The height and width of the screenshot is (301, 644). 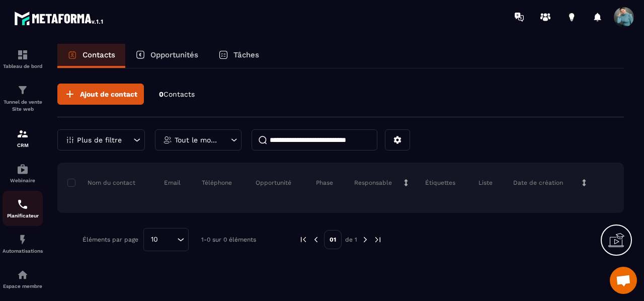 What do you see at coordinates (273, 183) in the screenshot?
I see `p: Opportunité` at bounding box center [273, 183].